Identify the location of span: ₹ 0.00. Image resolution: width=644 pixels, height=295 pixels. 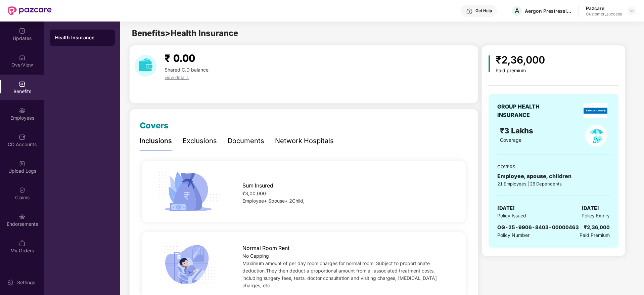
(180, 58).